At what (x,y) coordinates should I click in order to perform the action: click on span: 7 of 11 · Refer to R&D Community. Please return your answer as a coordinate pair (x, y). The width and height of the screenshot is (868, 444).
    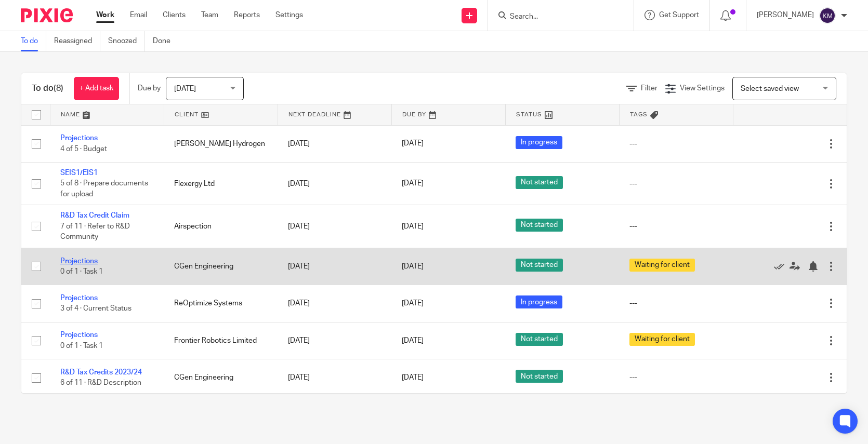
    Looking at the image, I should click on (95, 232).